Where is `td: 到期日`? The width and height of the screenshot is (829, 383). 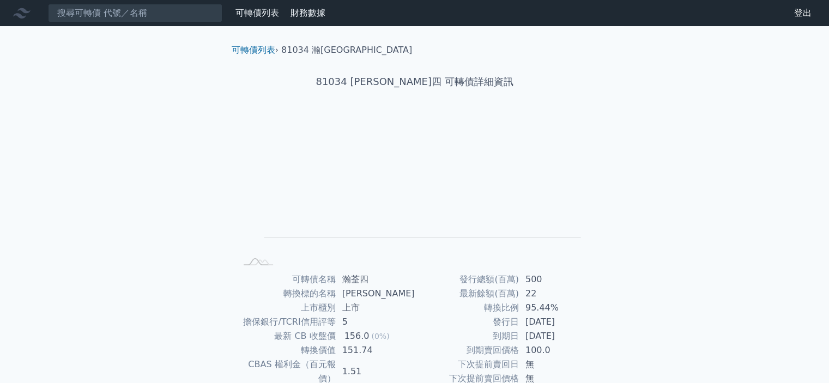 td: 到期日 is located at coordinates (467, 336).